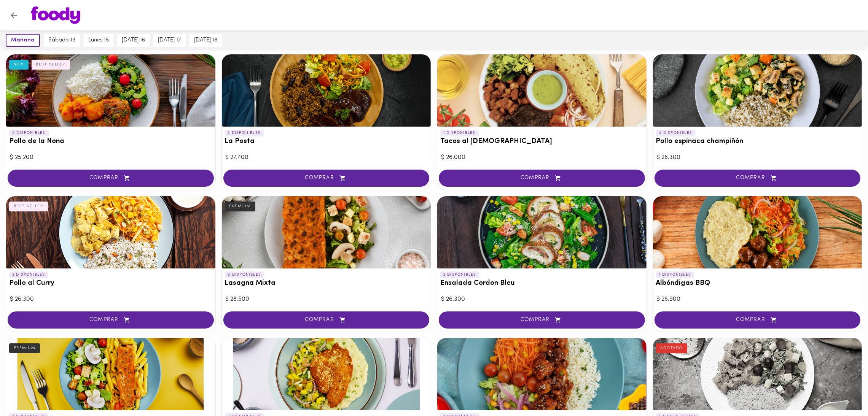 This screenshot has width=868, height=416. I want to click on h3: Ensalada Cordon Bleu, so click(542, 283).